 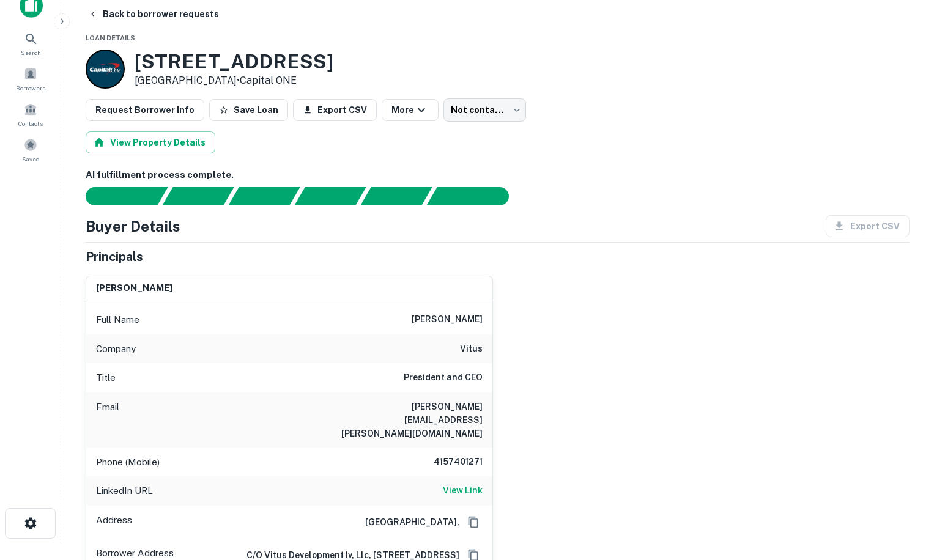 I want to click on h6: AI fulfillment process complete., so click(x=497, y=175).